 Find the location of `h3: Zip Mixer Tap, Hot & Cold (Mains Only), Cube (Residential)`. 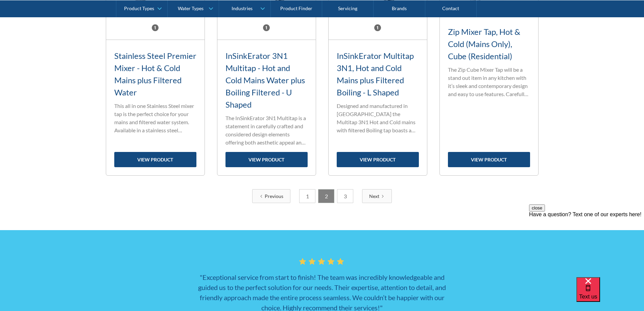

h3: Zip Mixer Tap, Hot & Cold (Mains Only), Cube (Residential) is located at coordinates (489, 44).